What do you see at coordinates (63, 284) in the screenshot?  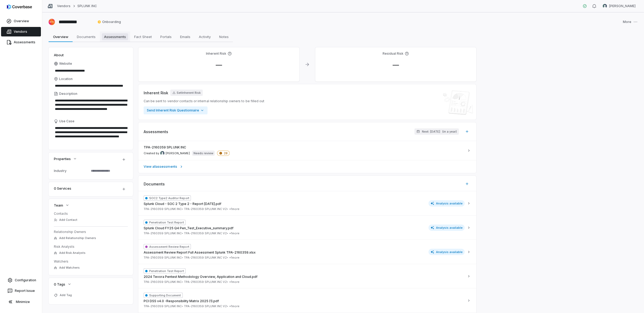 I see `button: 0 Tags` at bounding box center [63, 284].